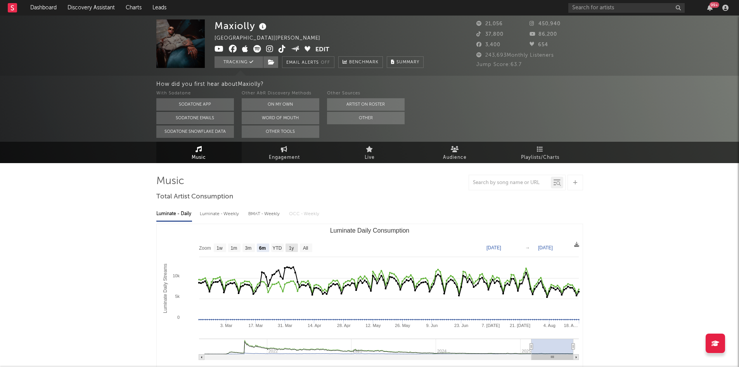 This screenshot has height=367, width=739. I want to click on text: 1w, so click(220, 248).